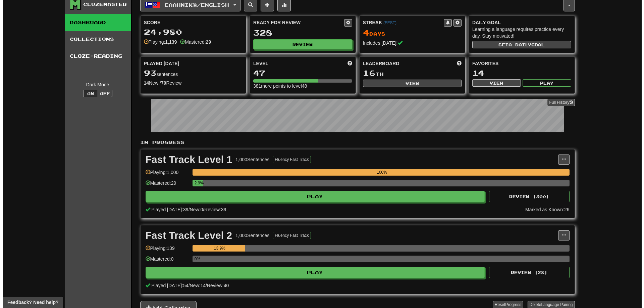 The width and height of the screenshot is (644, 308). What do you see at coordinates (378, 64) in the screenshot?
I see `span: Leaderboard` at bounding box center [378, 64].